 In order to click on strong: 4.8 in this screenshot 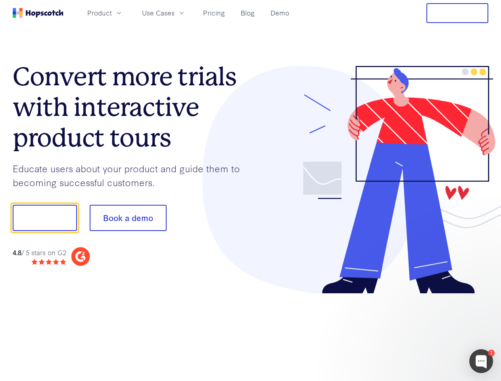, I will do `click(17, 252)`.